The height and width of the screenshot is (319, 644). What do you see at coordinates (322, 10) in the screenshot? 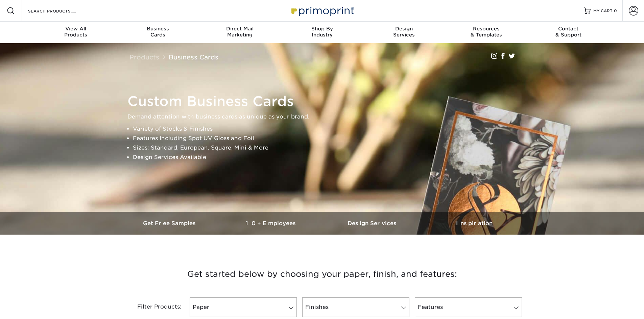
I see `img: Primoprint` at bounding box center [322, 10].